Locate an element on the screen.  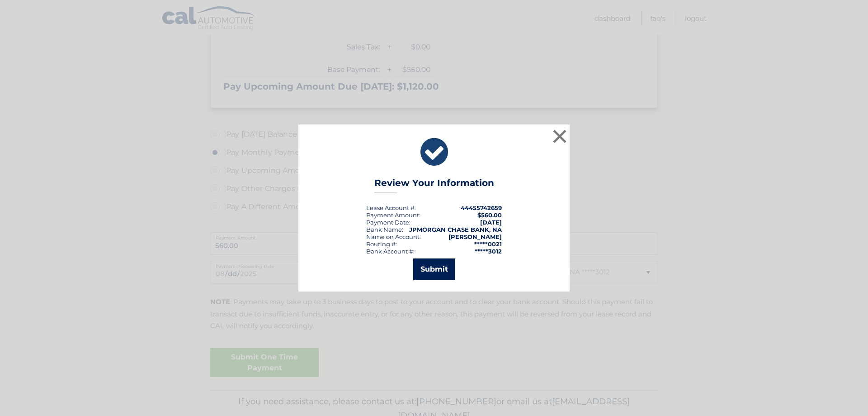
button: Submit is located at coordinates (434, 269).